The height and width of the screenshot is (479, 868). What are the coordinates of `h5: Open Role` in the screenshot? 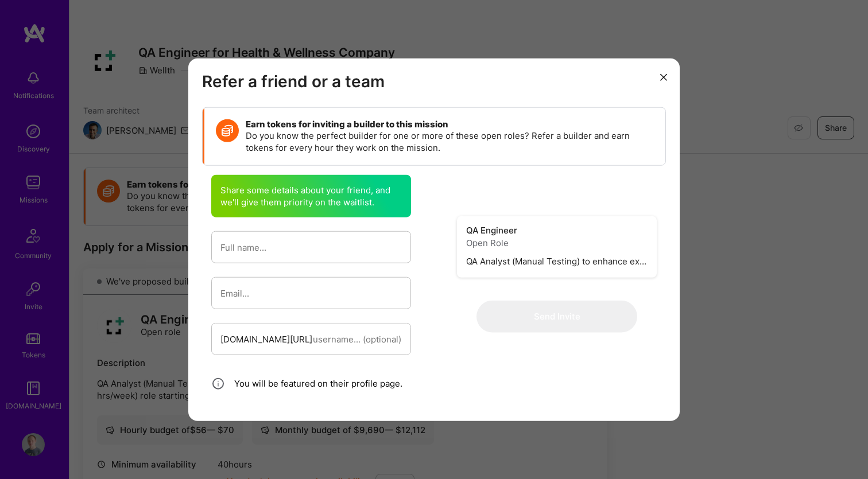 It's located at (557, 243).